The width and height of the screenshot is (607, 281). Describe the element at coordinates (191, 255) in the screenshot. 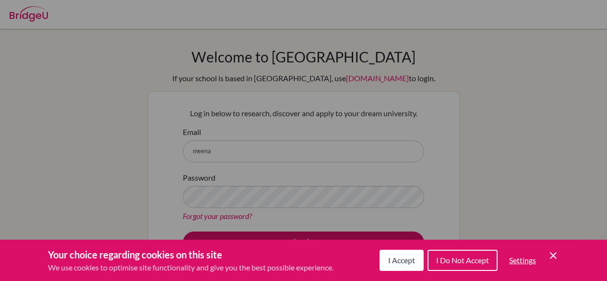

I see `h3: Your choice regarding cookies on this site` at that location.